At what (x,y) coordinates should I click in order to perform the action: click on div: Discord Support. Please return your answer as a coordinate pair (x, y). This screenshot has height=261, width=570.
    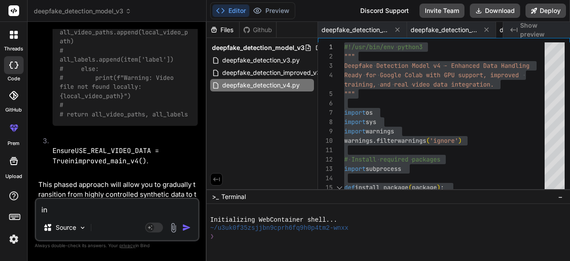
    Looking at the image, I should click on (384, 11).